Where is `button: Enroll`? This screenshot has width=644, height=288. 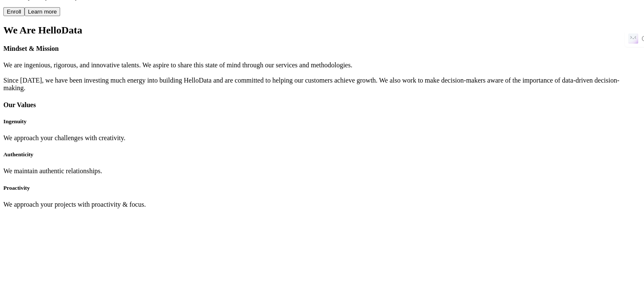 button: Enroll is located at coordinates (14, 12).